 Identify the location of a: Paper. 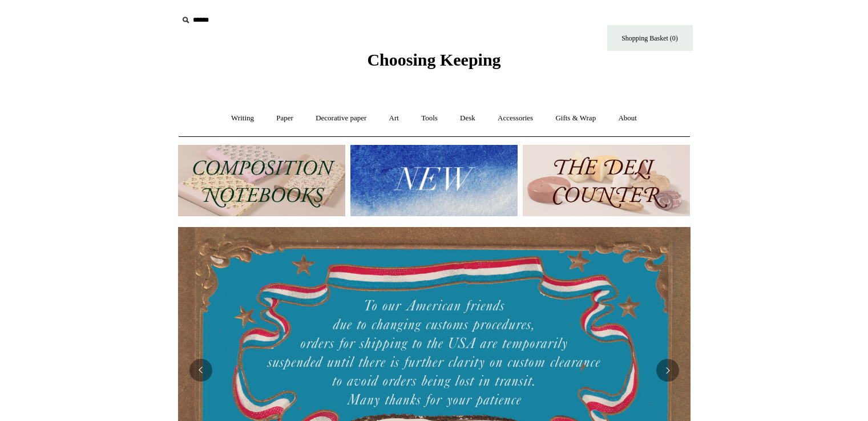
(285, 118).